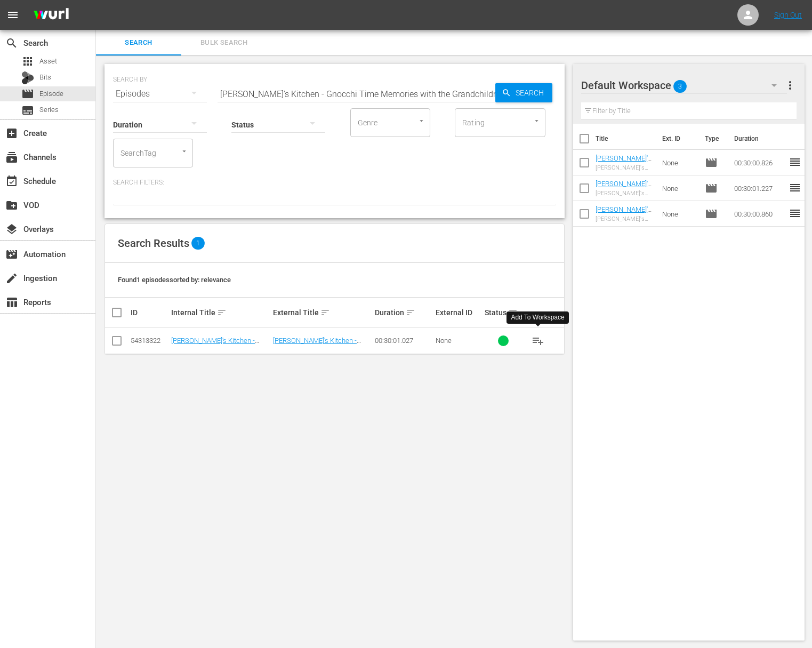 Image resolution: width=812 pixels, height=648 pixels. What do you see at coordinates (149, 312) in the screenshot?
I see `div: ID` at bounding box center [149, 312].